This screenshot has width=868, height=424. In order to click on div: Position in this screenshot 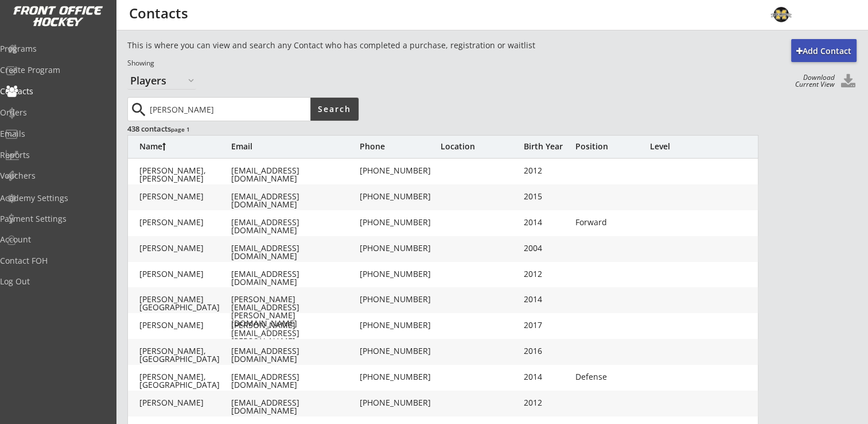, I will do `click(610, 146)`.